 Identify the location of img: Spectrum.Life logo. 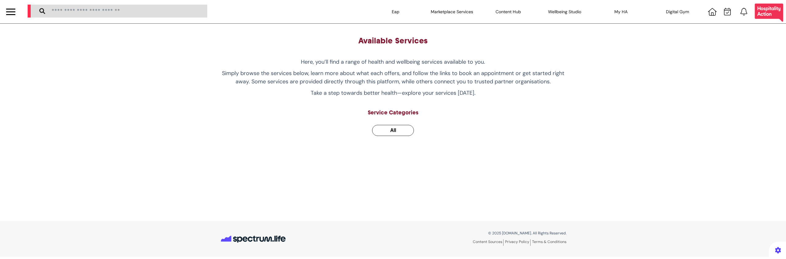
(253, 239).